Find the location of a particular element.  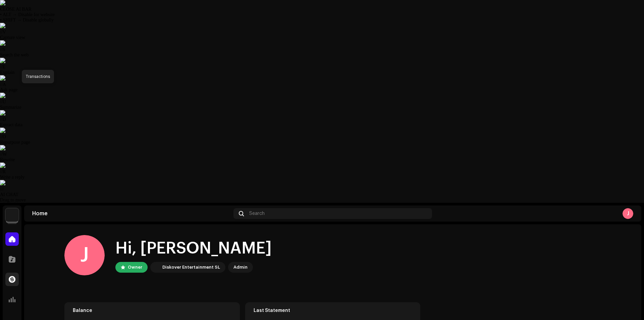

div: Home is located at coordinates (131, 213).